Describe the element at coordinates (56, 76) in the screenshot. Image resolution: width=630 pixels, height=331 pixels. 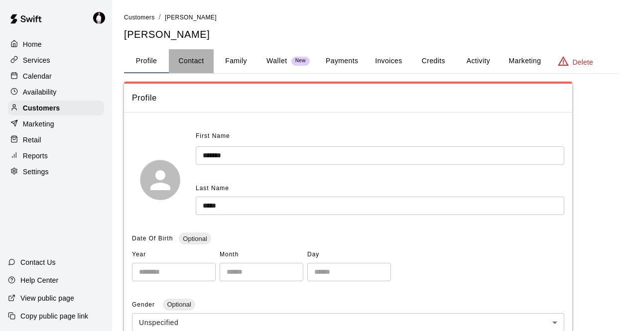
I see `div: Calendar` at that location.